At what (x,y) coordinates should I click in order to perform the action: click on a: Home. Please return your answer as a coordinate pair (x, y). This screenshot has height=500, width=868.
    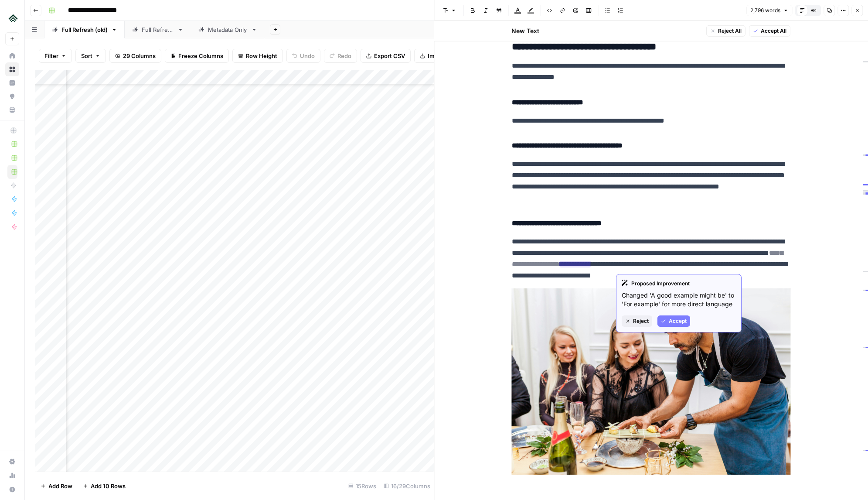
    Looking at the image, I should click on (13, 56).